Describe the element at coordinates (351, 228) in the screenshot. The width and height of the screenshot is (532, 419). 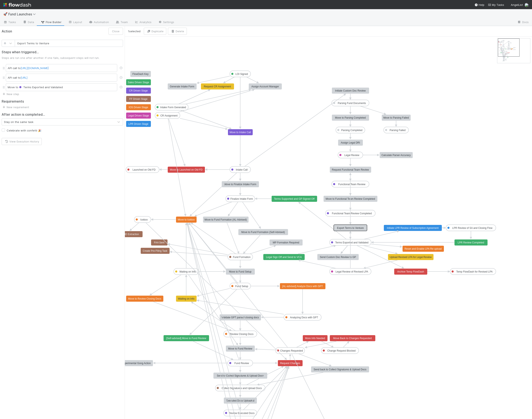
I see `text: Export Terms to Venture` at that location.